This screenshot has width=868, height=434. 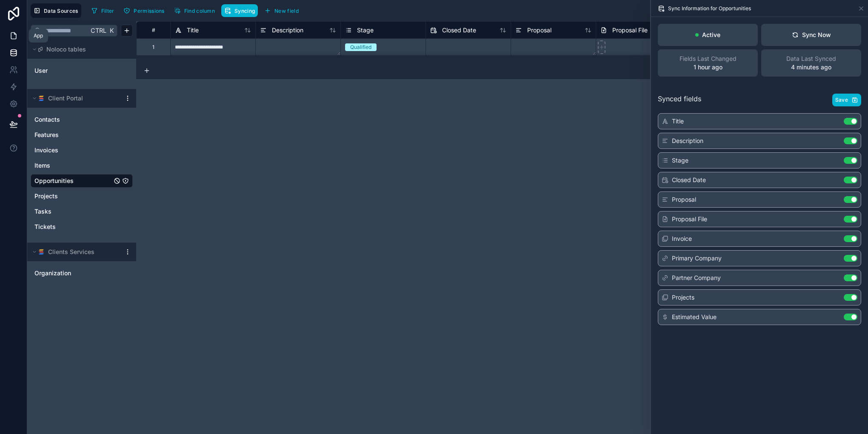 What do you see at coordinates (73, 119) in the screenshot?
I see `a: Contacts` at bounding box center [73, 119].